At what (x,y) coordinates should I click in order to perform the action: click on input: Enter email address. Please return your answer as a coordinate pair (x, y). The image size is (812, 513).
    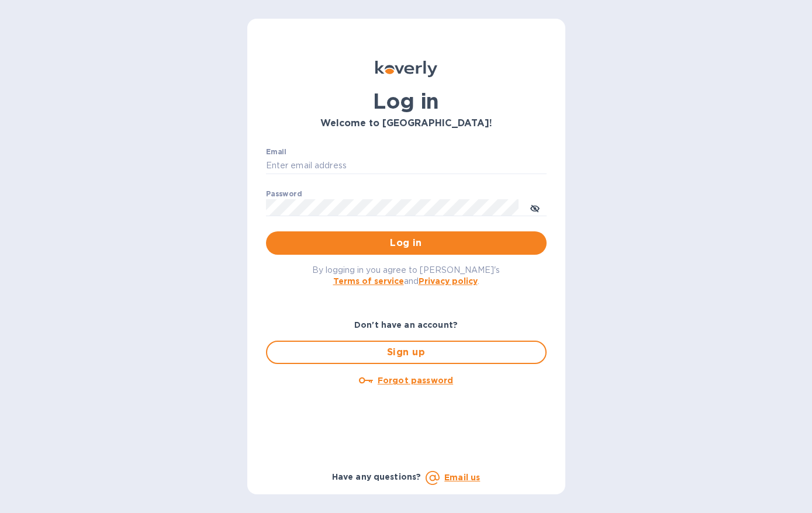
    Looking at the image, I should click on (406, 166).